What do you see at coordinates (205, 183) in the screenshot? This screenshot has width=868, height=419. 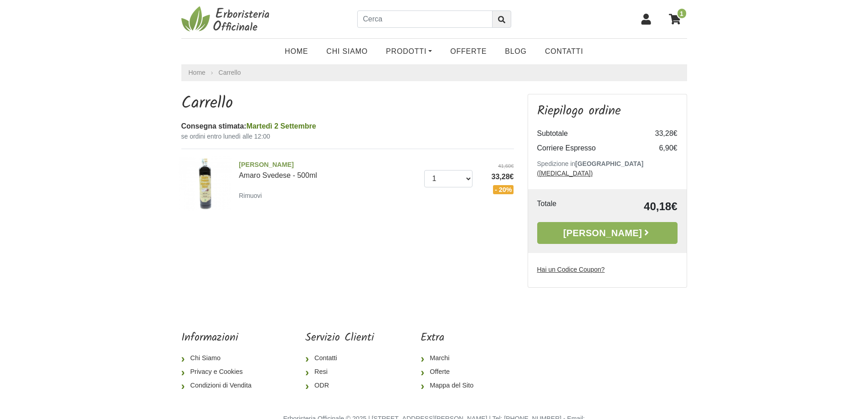 I see `img: Amaro Svedese - 500ml` at bounding box center [205, 183].